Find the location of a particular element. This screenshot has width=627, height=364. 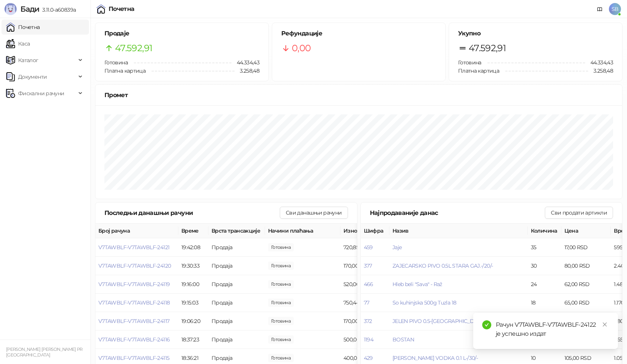

span: SB is located at coordinates (615, 9).